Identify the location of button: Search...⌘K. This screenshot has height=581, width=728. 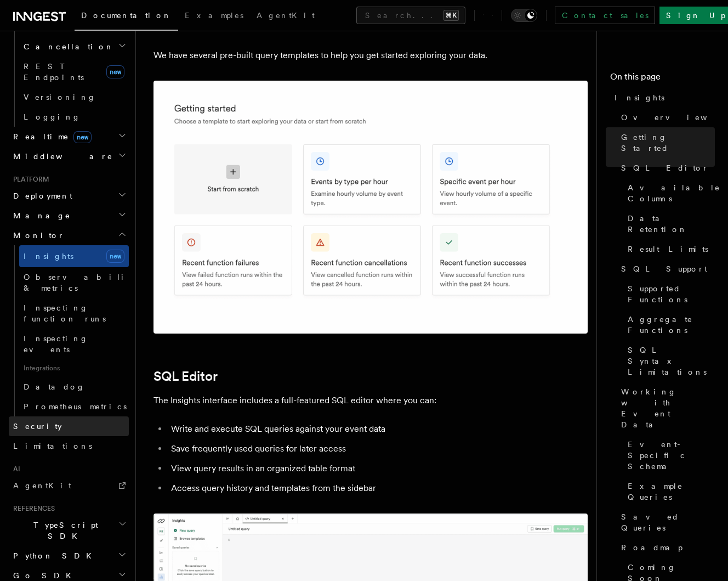
(411, 15).